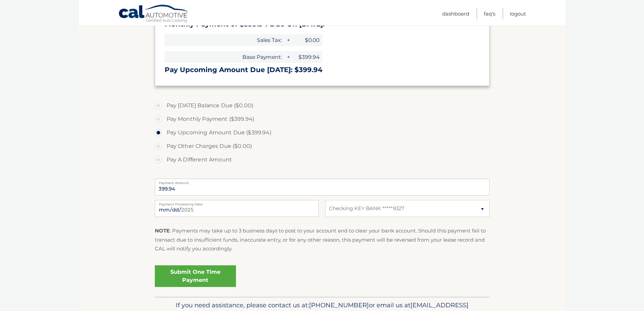 This screenshot has height=311, width=644. Describe the element at coordinates (518, 14) in the screenshot. I see `a: Logout` at that location.